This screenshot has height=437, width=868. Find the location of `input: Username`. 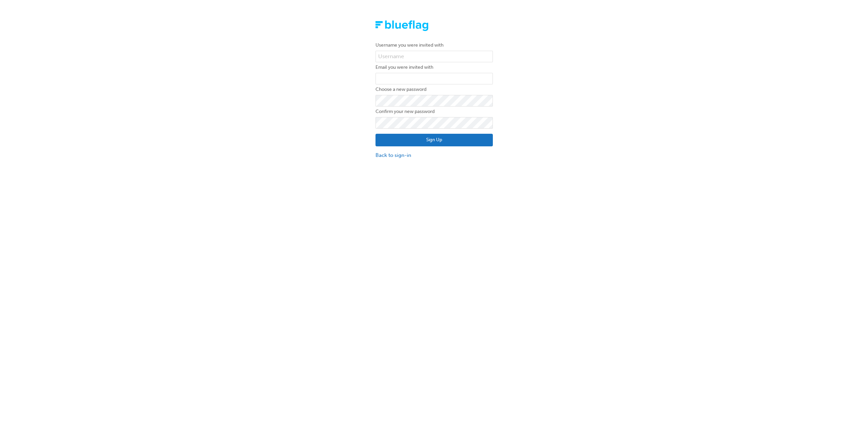

input: Username is located at coordinates (434, 57).